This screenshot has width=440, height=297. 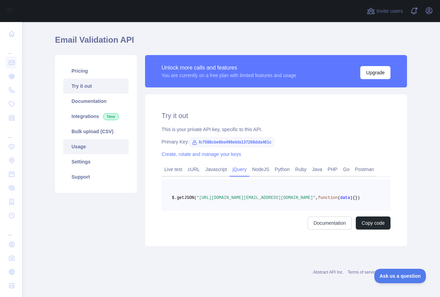 I want to click on a: Bulk upload (CSV), so click(x=96, y=131).